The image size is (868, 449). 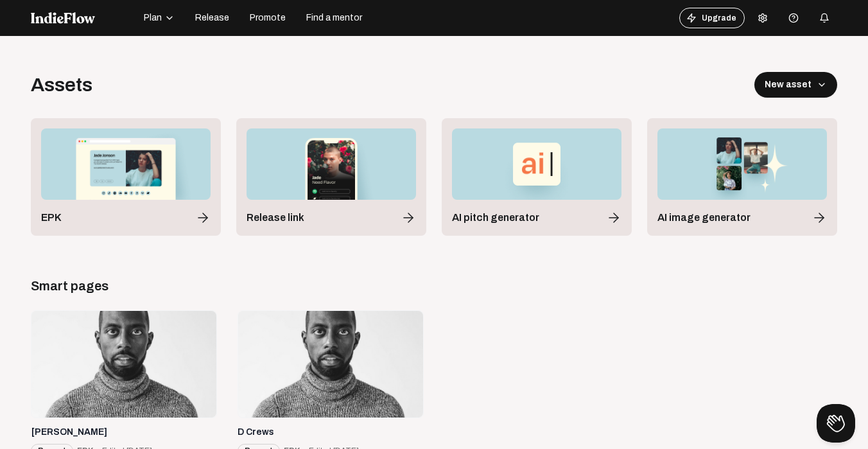 What do you see at coordinates (212, 18) in the screenshot?
I see `button: Release` at bounding box center [212, 18].